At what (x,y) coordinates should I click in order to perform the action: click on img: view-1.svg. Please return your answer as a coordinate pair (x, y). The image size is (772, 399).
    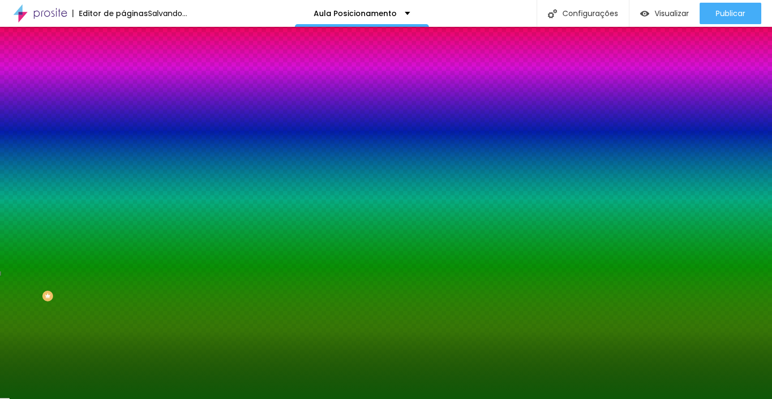
    Looking at the image, I should click on (644, 13).